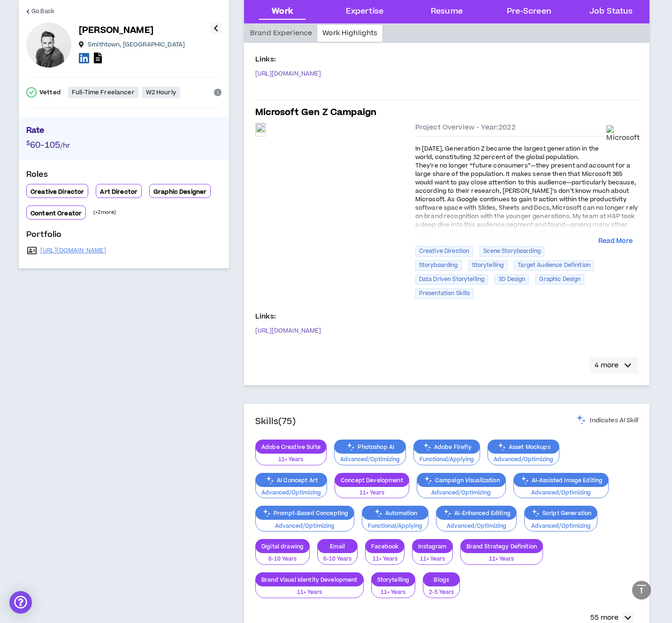 This screenshot has height=623, width=672. Describe the element at coordinates (641, 589) in the screenshot. I see `span: vertical-align-top` at that location.